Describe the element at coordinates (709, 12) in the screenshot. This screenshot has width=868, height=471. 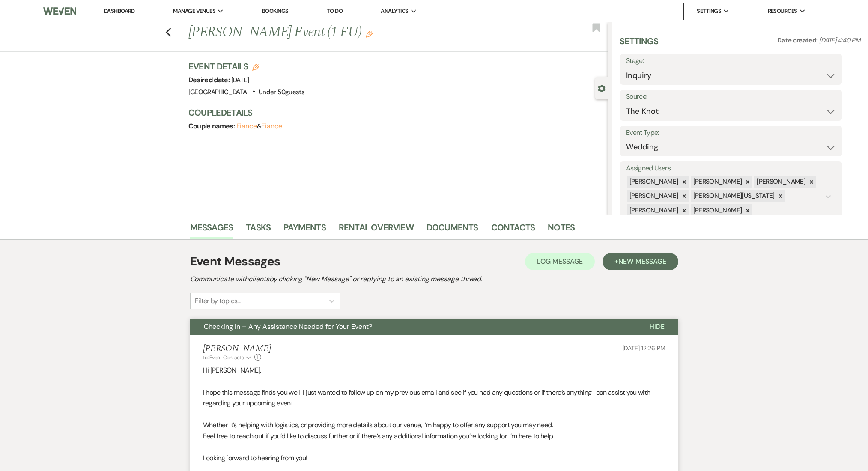
I see `span: Settings` at that location.